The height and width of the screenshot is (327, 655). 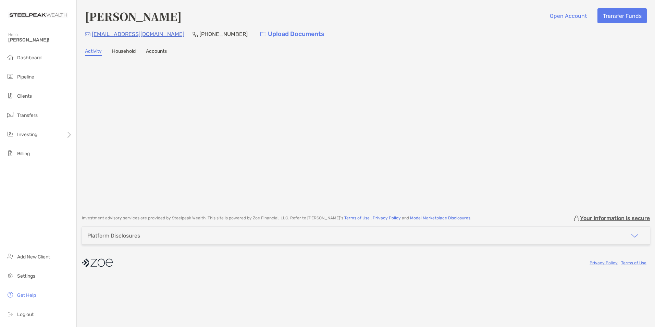 I want to click on a: Activity, so click(x=93, y=52).